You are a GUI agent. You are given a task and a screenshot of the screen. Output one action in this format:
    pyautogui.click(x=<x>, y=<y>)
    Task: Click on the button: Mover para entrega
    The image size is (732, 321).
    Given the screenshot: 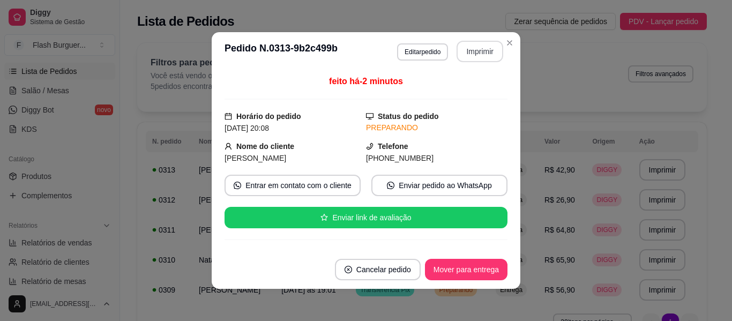 What is the action you would take?
    pyautogui.click(x=466, y=270)
    